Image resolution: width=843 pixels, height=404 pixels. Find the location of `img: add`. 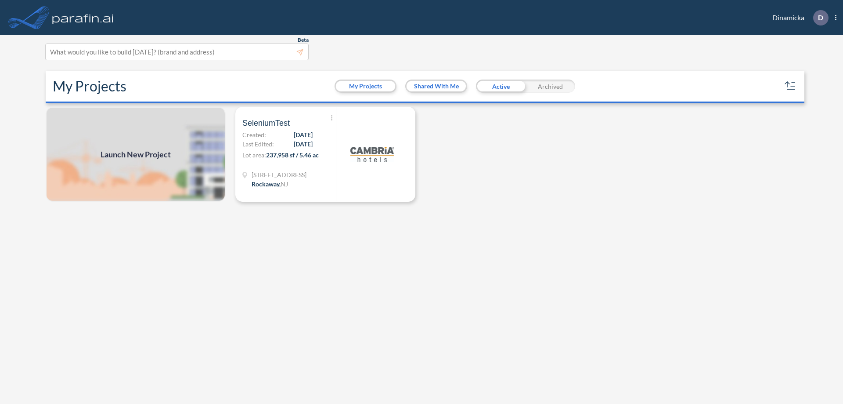

img: add is located at coordinates (136, 154).